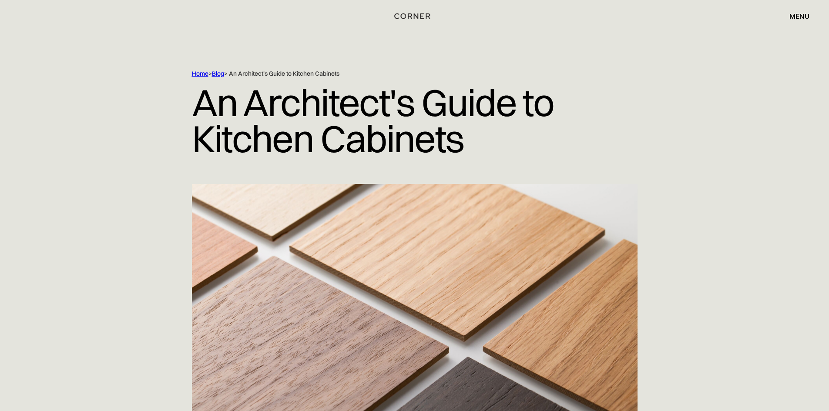 Image resolution: width=829 pixels, height=411 pixels. I want to click on a: Blog, so click(218, 74).